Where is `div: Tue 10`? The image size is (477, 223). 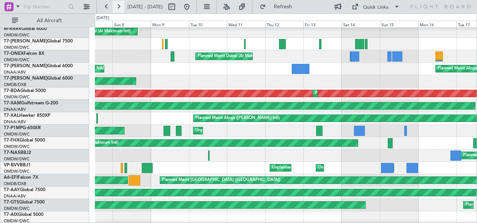 div: Tue 10 is located at coordinates (208, 24).